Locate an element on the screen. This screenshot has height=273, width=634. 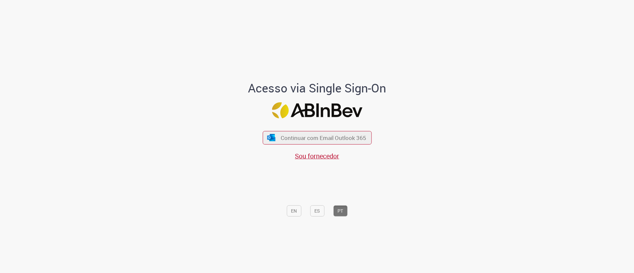
span: Sou fornecedor is located at coordinates (317, 156).